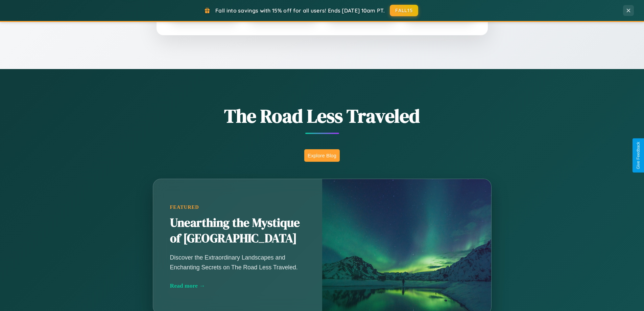  I want to click on div: Featured, so click(238, 207).